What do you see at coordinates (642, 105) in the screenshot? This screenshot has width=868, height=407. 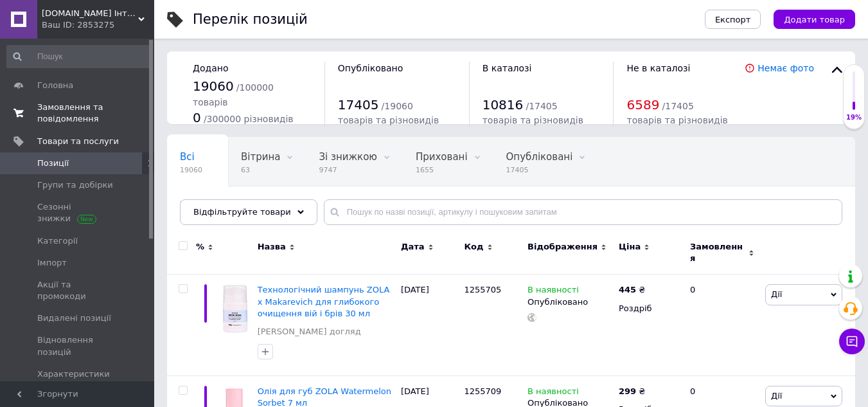 I see `span: 6589` at bounding box center [642, 105].